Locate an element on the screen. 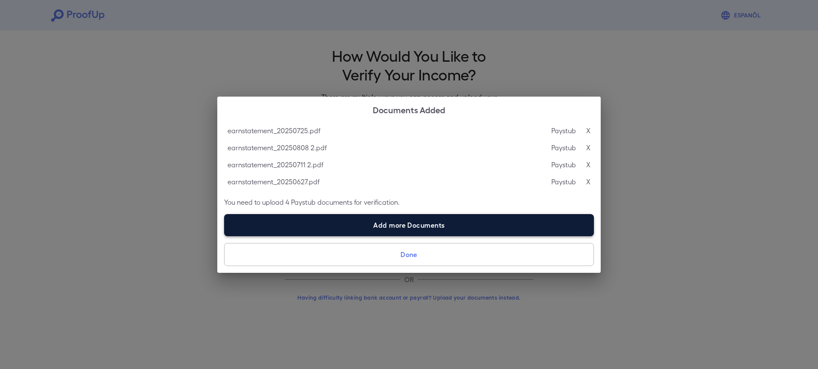  p: earnstatement_20250627.pdf is located at coordinates (273, 182).